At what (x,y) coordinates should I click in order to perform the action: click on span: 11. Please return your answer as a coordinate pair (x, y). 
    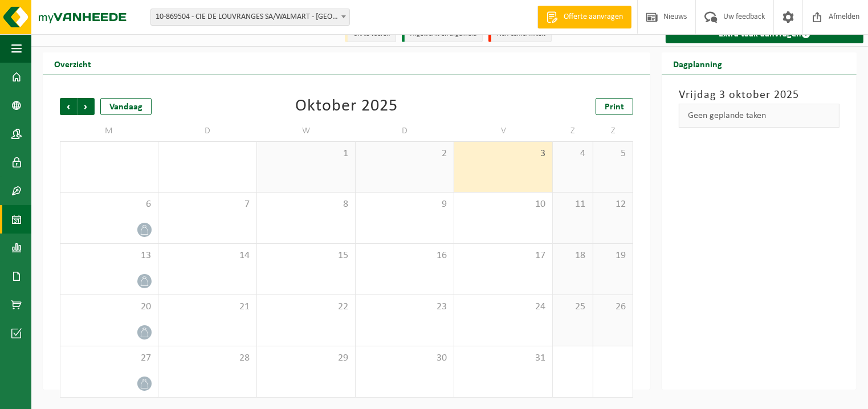
    Looking at the image, I should click on (572, 204).